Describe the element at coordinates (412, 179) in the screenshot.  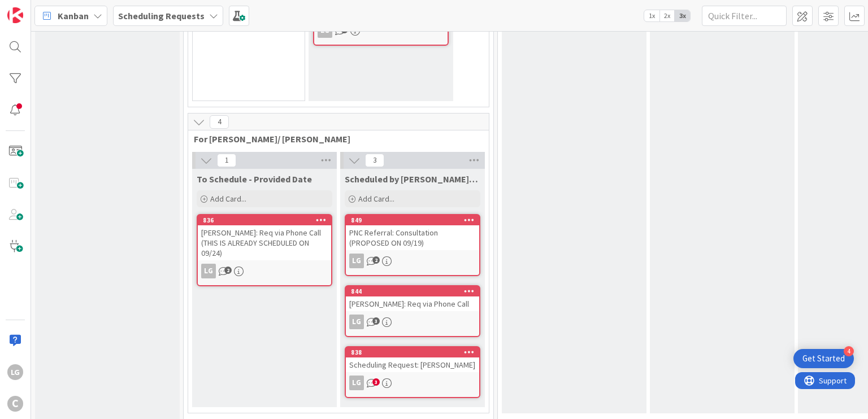
I see `span: Scheduled by Laine/Pring` at that location.